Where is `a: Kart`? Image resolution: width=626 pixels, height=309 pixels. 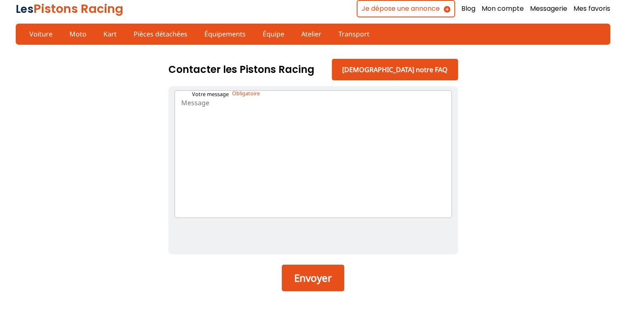
a: Kart is located at coordinates (110, 34).